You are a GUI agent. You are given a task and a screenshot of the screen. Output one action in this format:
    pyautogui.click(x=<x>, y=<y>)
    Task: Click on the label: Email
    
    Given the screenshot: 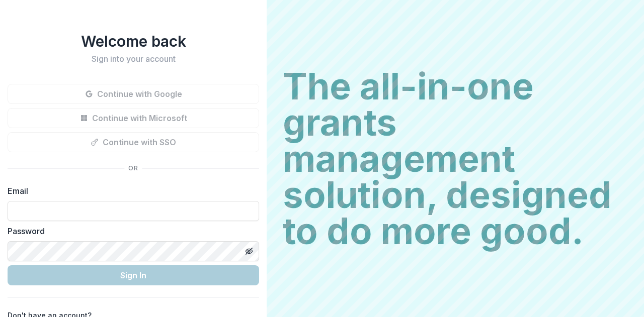 What is the action you would take?
    pyautogui.click(x=131, y=191)
    